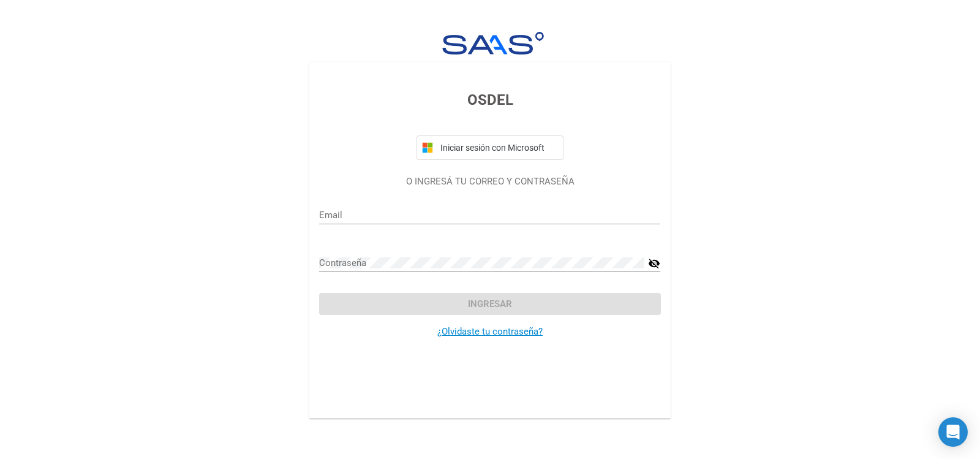 This screenshot has width=980, height=459. Describe the element at coordinates (490, 181) in the screenshot. I see `p: O INGRESÁ TU CORREO Y CONTRASEÑA` at that location.